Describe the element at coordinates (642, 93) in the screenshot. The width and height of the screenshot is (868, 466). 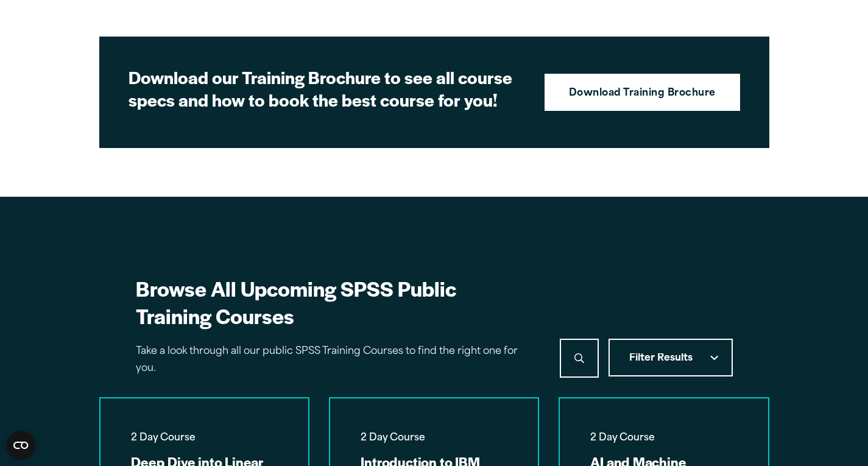
I see `strong: Download Training Brochure` at that location.